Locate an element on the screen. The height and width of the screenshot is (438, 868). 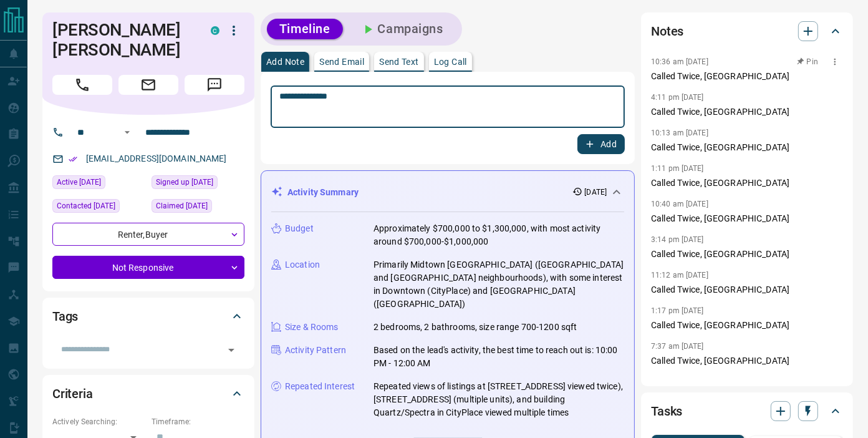
span: Message is located at coordinates (214, 85).